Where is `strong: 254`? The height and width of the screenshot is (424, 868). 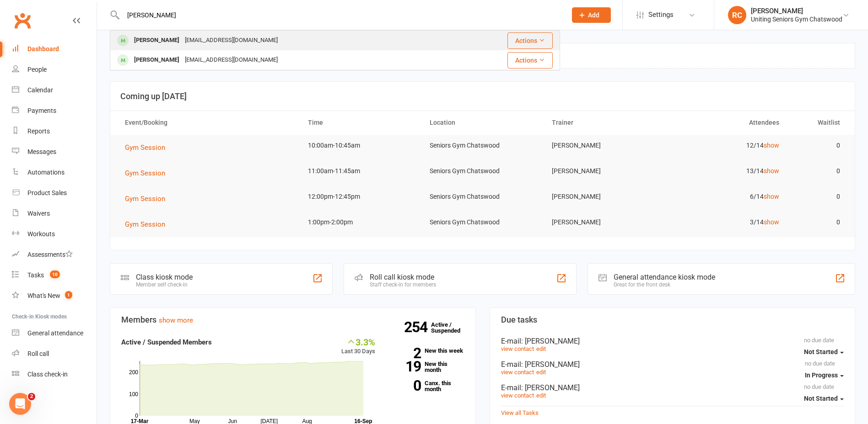
strong: 254 is located at coordinates (417, 328).